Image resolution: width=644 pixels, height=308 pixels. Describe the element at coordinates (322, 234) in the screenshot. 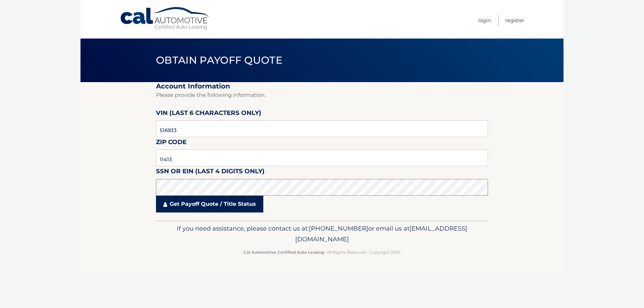

I see `p: If you need assistance, please contact us at: or email us at` at that location.